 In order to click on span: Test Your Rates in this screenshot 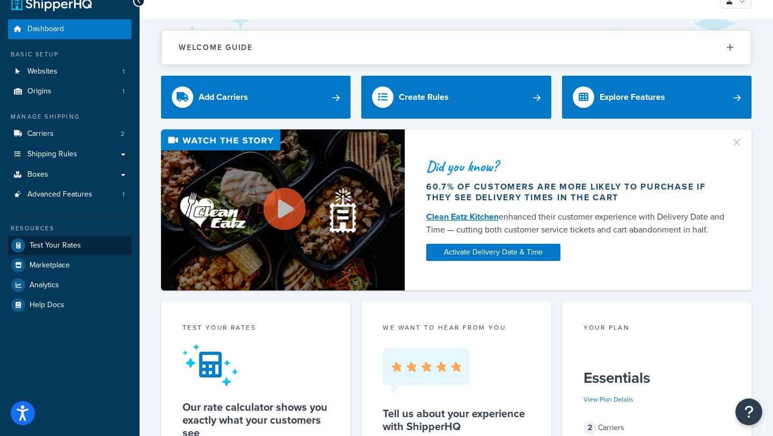, I will do `click(55, 245)`.